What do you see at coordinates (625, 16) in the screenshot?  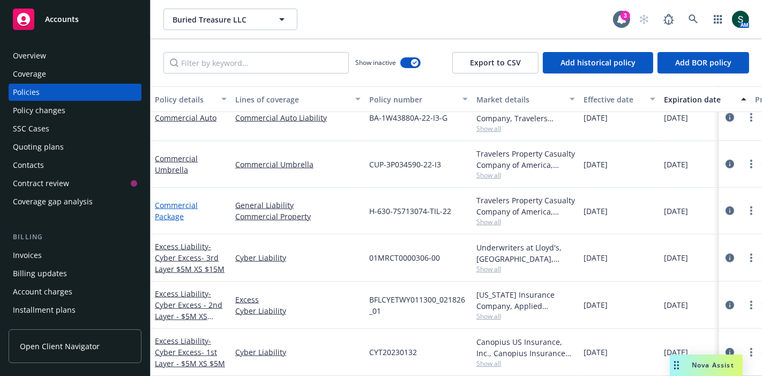 I see `div: 3` at bounding box center [625, 16].